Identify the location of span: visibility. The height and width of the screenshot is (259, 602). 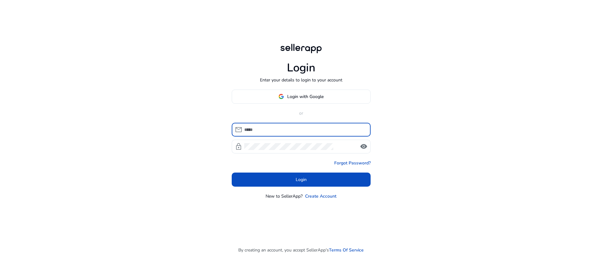
(364, 147).